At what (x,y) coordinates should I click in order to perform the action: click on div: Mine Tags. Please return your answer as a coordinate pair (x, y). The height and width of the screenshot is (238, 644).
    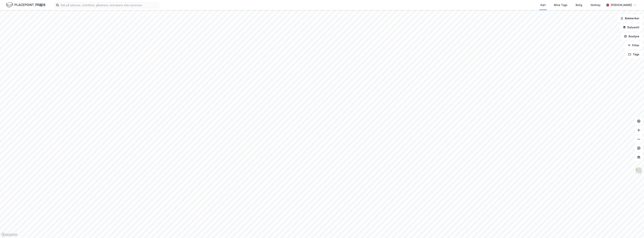
    Looking at the image, I should click on (561, 5).